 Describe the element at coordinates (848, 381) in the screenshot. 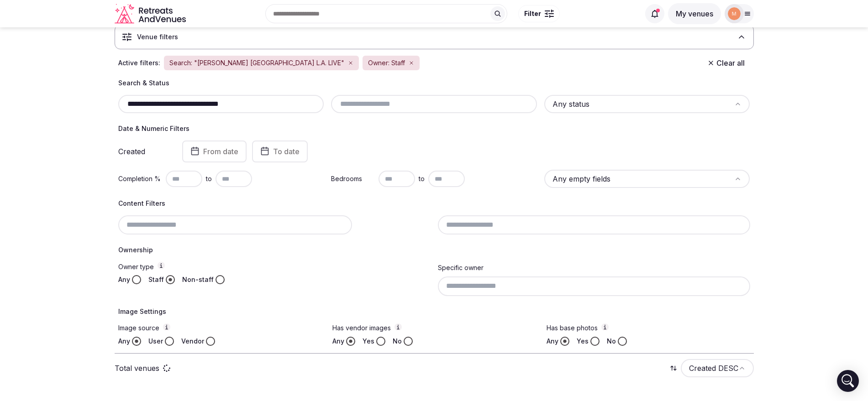

I see `div: Open Intercom Messenger` at that location.